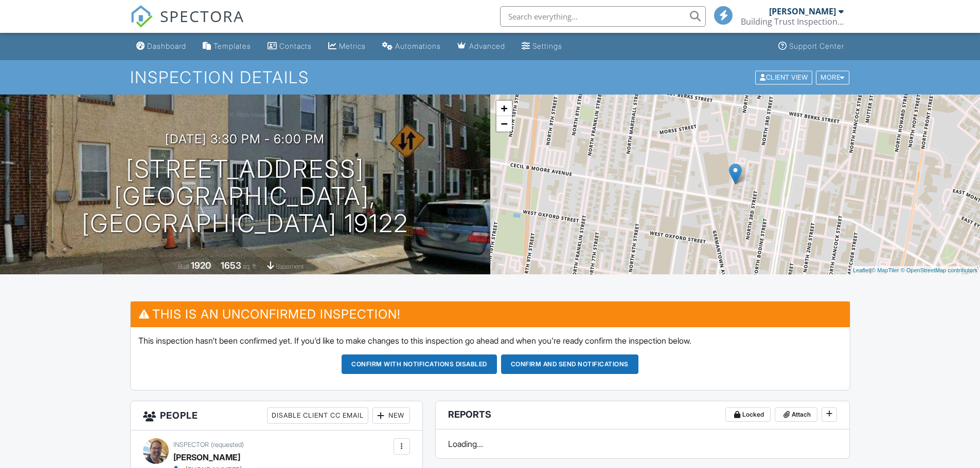  What do you see at coordinates (542, 46) in the screenshot?
I see `a: Settings` at bounding box center [542, 46].